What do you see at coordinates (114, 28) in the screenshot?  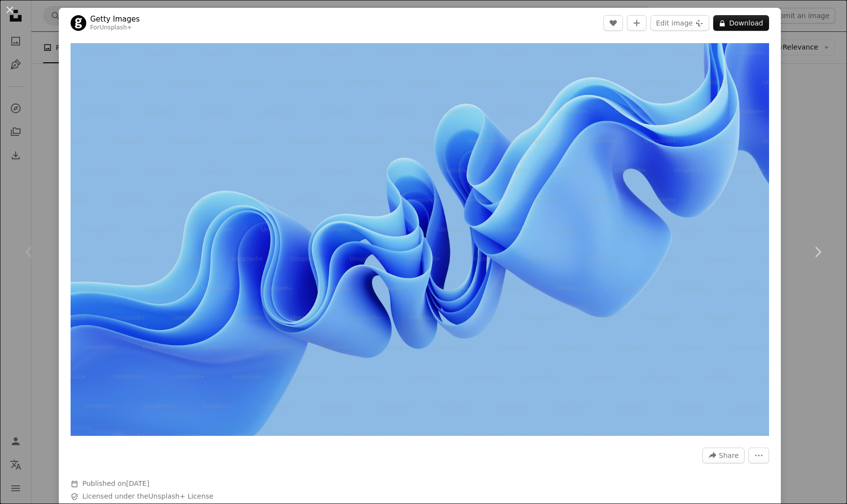 I see `div: For` at bounding box center [114, 28].